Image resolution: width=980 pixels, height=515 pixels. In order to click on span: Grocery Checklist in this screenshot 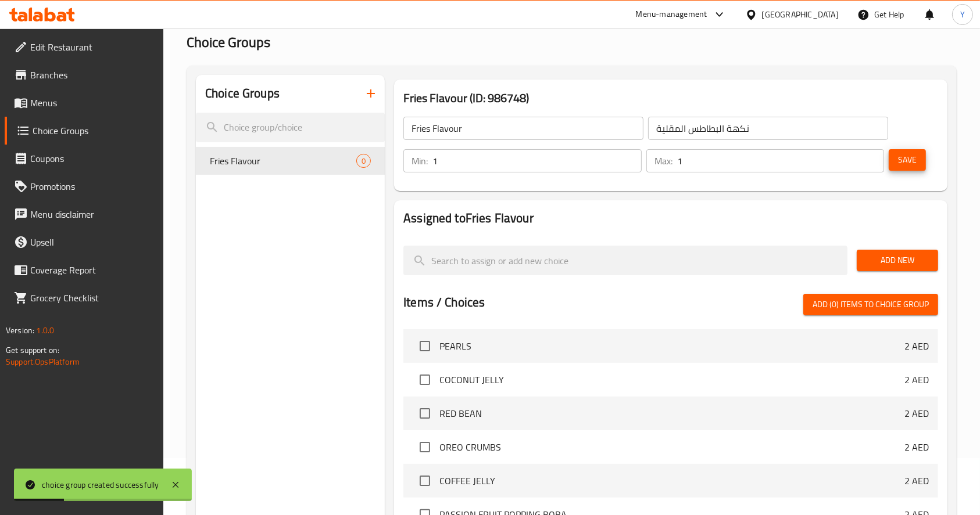, I will do `click(93, 298)`.